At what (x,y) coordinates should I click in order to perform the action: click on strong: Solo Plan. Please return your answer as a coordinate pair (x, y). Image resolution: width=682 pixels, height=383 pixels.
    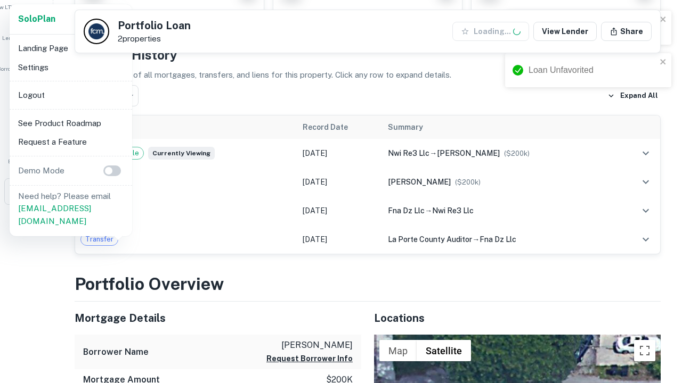
    Looking at the image, I should click on (37, 19).